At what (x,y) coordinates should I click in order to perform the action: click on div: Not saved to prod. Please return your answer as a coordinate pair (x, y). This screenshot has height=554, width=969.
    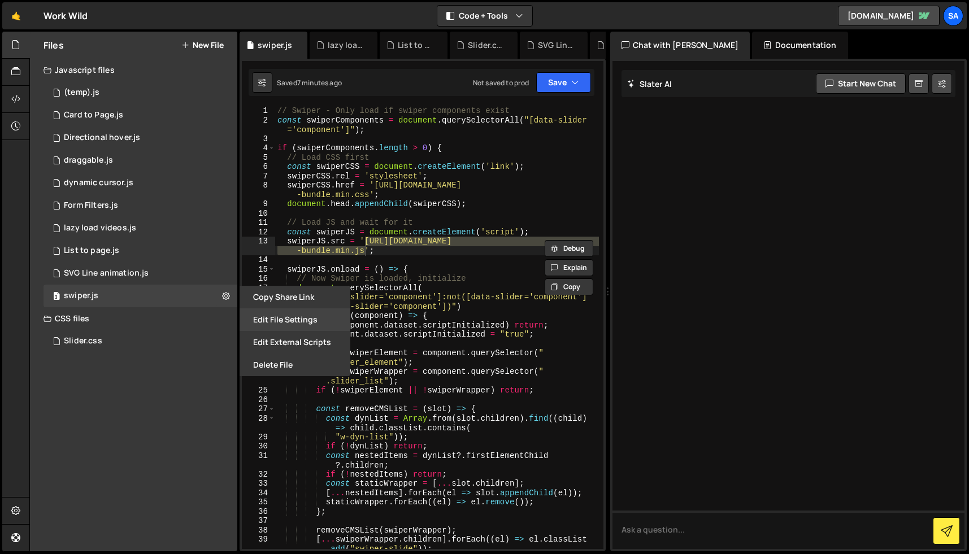
    Looking at the image, I should click on (501, 83).